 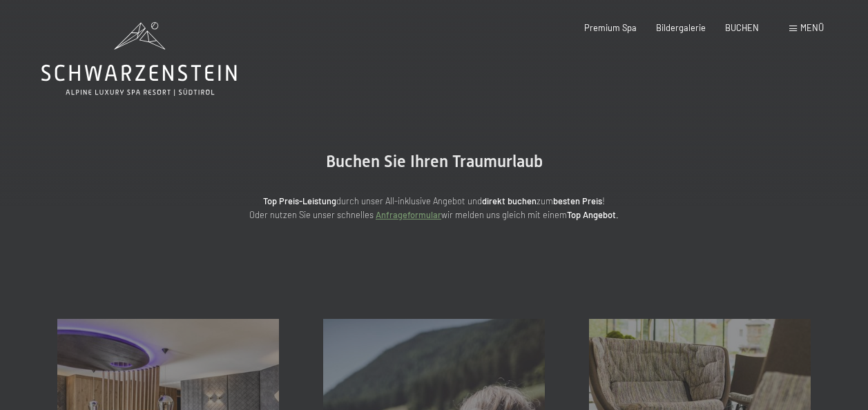 What do you see at coordinates (434, 161) in the screenshot?
I see `span: Buchen Sie Ihren Traumurlaub` at bounding box center [434, 161].